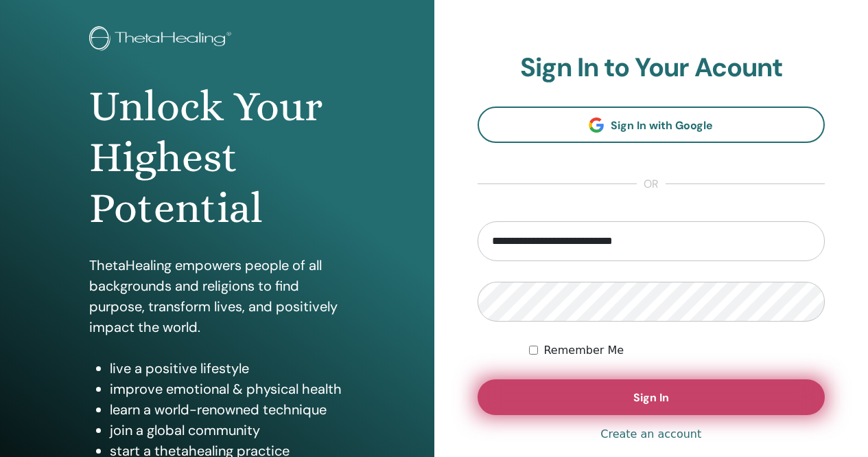  I want to click on a: Sign In with Google, so click(652, 125).